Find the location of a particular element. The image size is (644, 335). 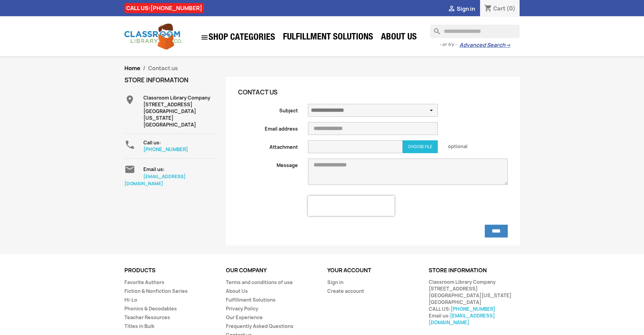

a: Sign in is located at coordinates (335, 282).